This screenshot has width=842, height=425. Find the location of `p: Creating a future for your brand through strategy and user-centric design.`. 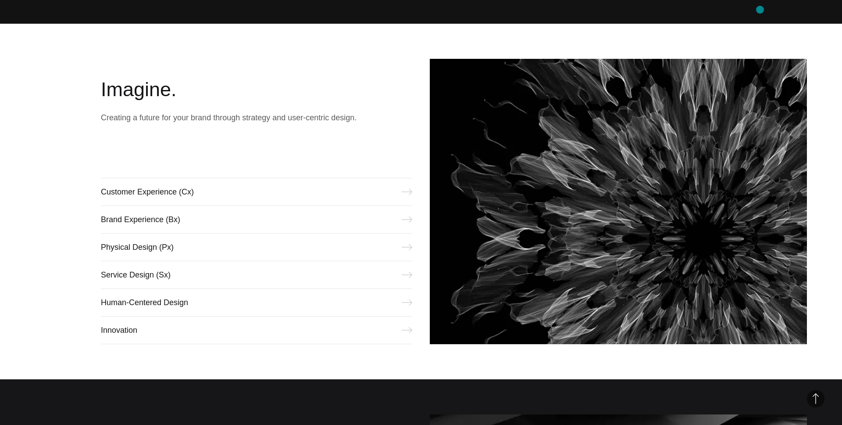

p: Creating a future for your brand through strategy and user-centric design. is located at coordinates (257, 118).